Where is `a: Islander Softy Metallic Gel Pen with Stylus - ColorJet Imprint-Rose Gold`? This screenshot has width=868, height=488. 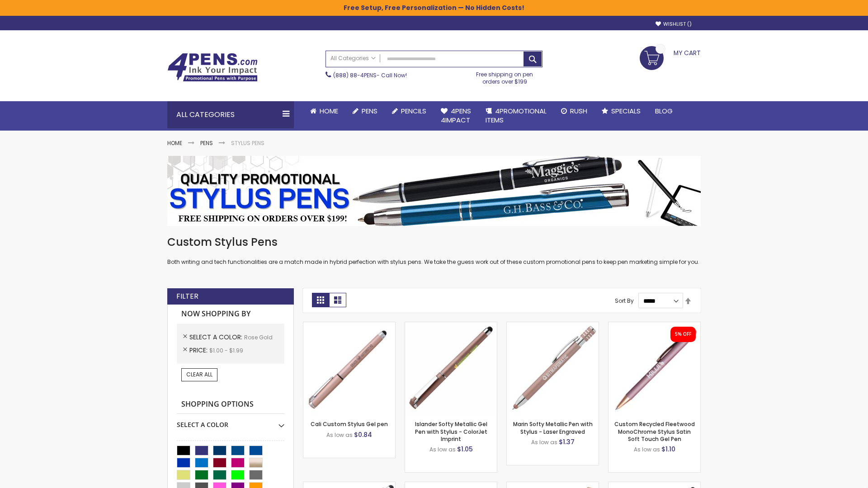
a: Islander Softy Metallic Gel Pen with Stylus - ColorJet Imprint-Rose Gold is located at coordinates (451, 325).